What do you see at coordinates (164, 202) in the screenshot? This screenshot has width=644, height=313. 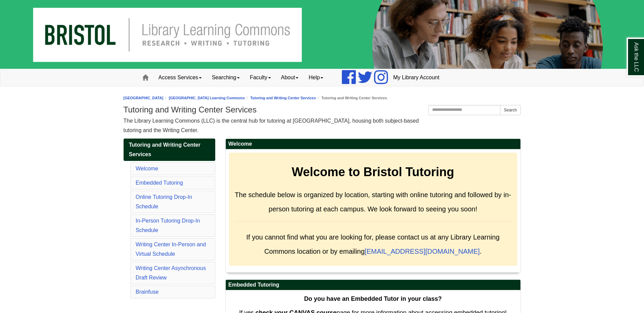 I see `a: Online Tutoring Drop-In Schedule` at bounding box center [164, 202].